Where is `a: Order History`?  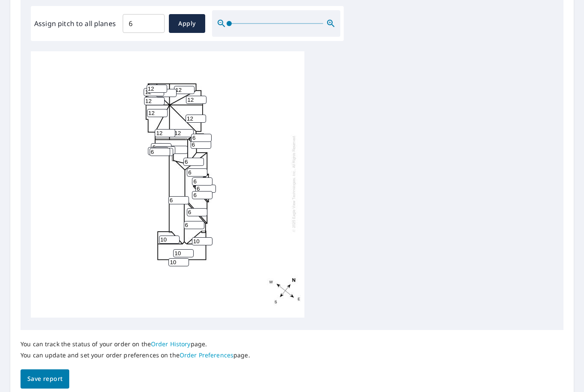
a: Order History is located at coordinates (170, 343).